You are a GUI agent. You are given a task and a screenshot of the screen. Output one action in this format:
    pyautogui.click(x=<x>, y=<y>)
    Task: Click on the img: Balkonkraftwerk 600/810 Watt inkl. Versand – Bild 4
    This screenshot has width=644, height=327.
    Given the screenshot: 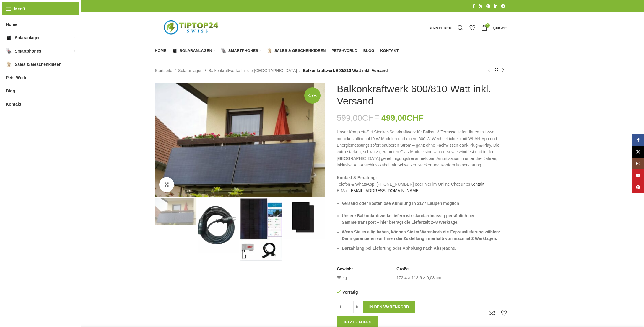 What is the action you would take?
    pyautogui.click(x=304, y=218)
    